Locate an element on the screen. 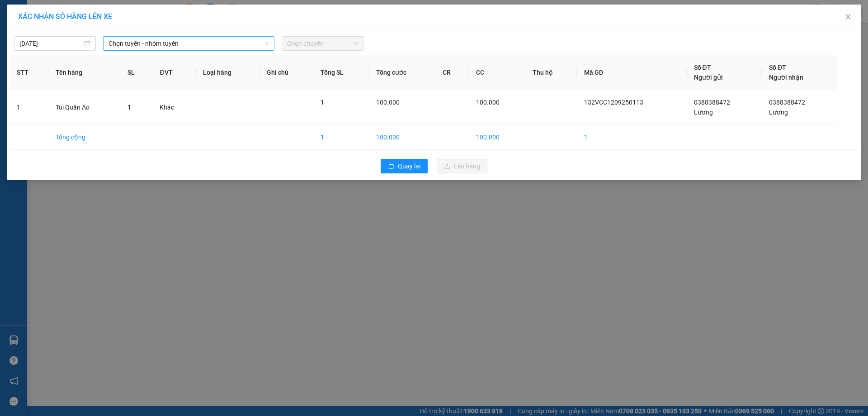 The image size is (868, 416). th: Tổng SL is located at coordinates (341, 72).